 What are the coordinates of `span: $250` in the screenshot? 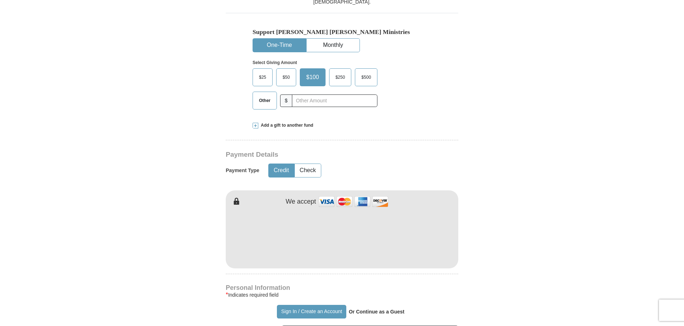 It's located at (340, 77).